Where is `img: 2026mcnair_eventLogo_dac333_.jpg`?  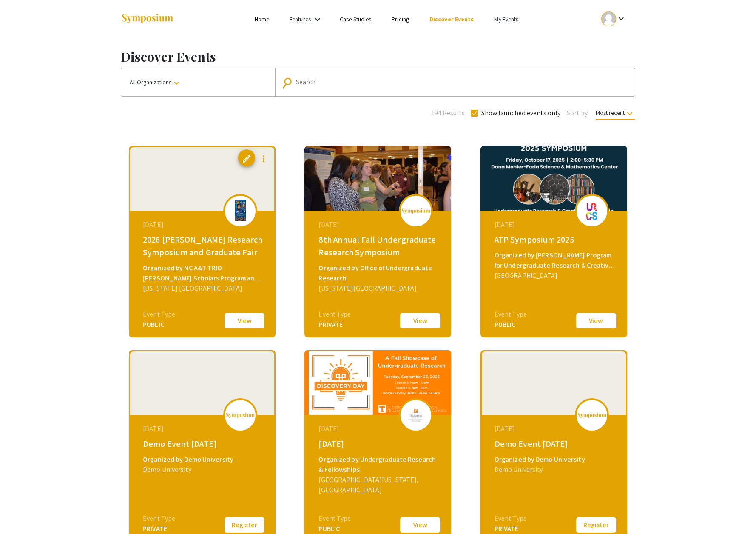 img: 2026mcnair_eventLogo_dac333_.jpg is located at coordinates (240, 210).